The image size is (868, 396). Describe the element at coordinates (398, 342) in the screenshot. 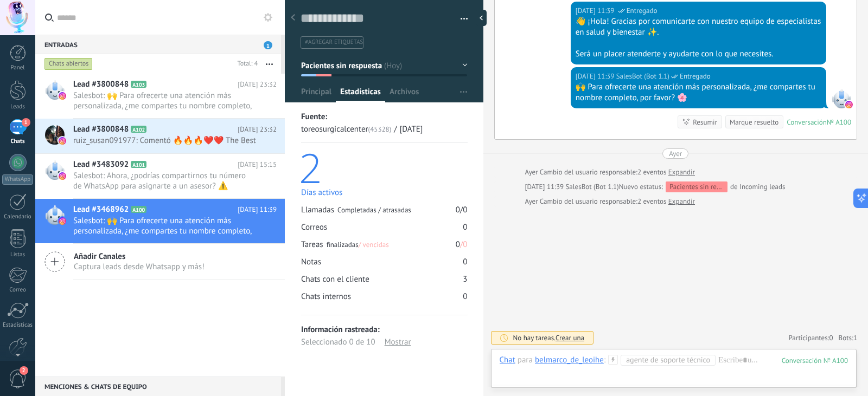

I see `div: Mostrar` at that location.